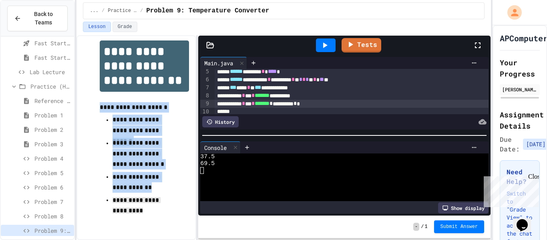 This screenshot has height=240, width=547. Describe the element at coordinates (509, 144) in the screenshot. I see `span: Due Date:` at that location.